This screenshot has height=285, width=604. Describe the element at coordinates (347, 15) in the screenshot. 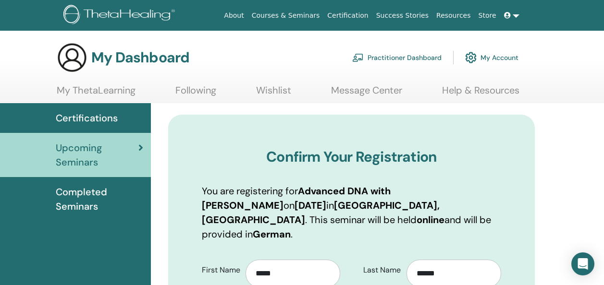

I see `a: Certification` at that location.